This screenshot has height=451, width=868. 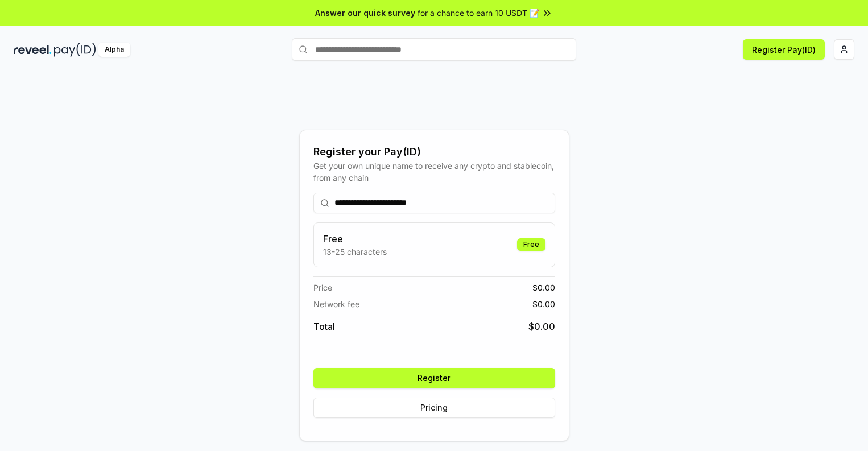 What do you see at coordinates (434, 152) in the screenshot?
I see `div: Register your Pay(ID)` at bounding box center [434, 152].